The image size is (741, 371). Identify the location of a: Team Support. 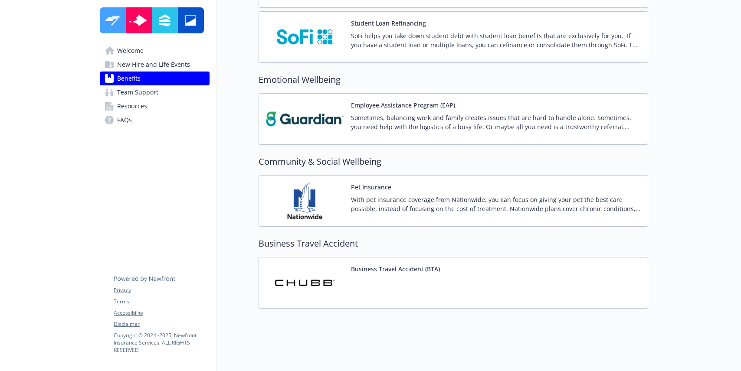
(154, 92).